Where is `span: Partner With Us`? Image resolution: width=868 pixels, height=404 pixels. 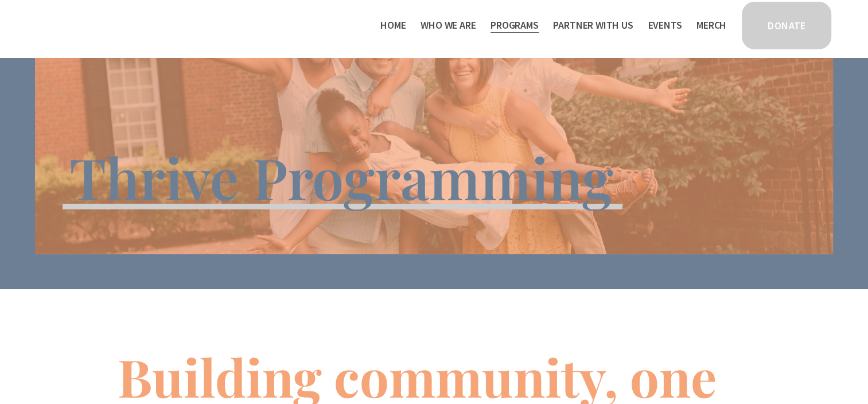 span: Partner With Us is located at coordinates (592, 25).